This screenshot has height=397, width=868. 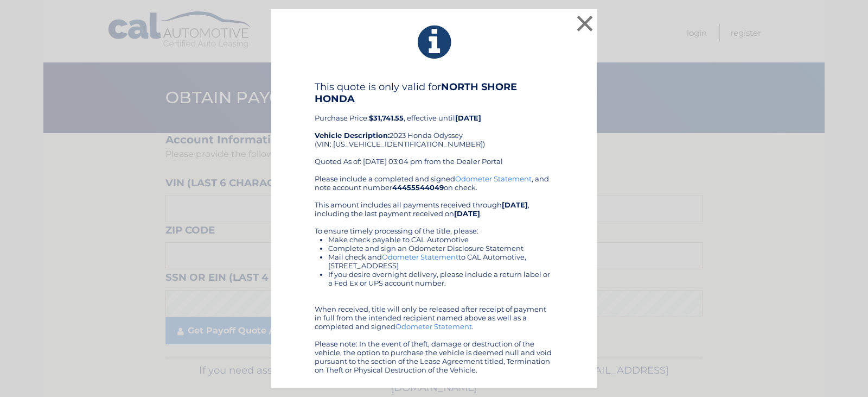 What do you see at coordinates (352, 135) in the screenshot?
I see `strong: Vehicle Description:` at bounding box center [352, 135].